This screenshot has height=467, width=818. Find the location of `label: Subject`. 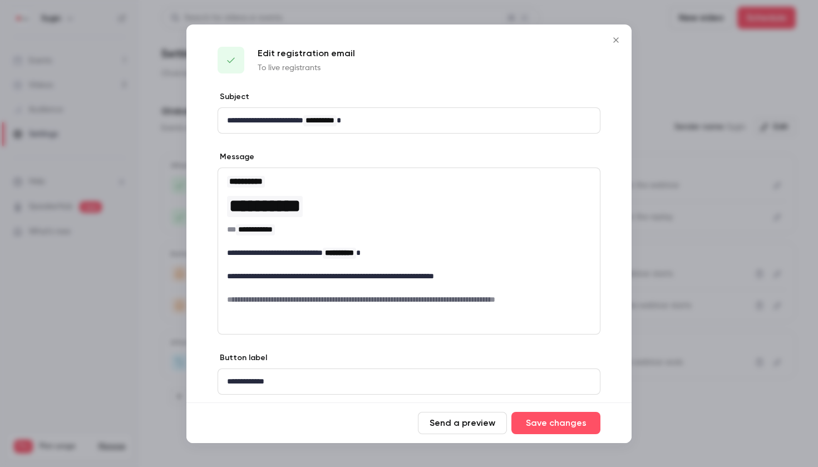

label: Subject is located at coordinates (233, 97).